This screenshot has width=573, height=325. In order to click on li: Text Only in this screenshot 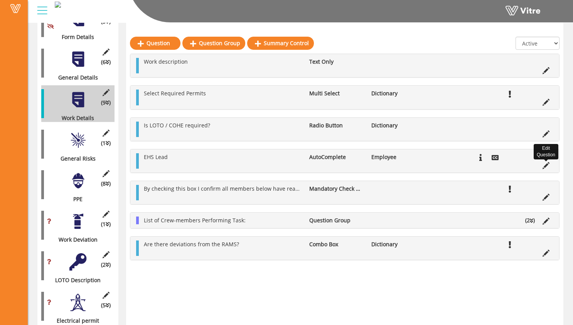, I will do `click(336, 62)`.